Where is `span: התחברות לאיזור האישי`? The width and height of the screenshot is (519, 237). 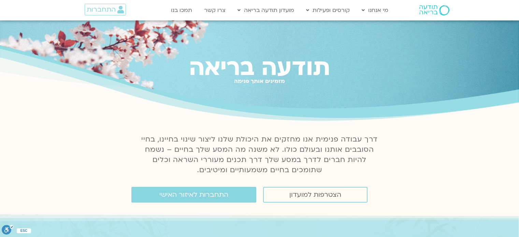
span: התחברות לאיזור האישי is located at coordinates (194, 195).